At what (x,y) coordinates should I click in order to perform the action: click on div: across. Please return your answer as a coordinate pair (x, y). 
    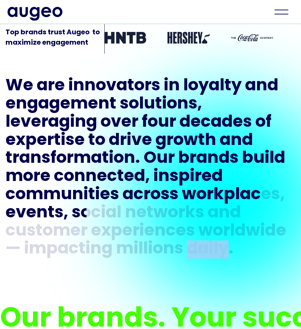
    Looking at the image, I should click on (151, 195).